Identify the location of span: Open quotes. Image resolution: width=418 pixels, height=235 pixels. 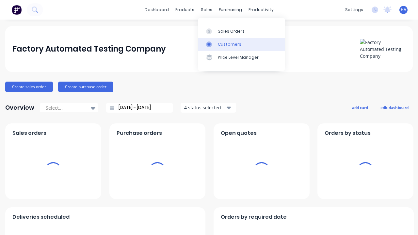
(239, 133).